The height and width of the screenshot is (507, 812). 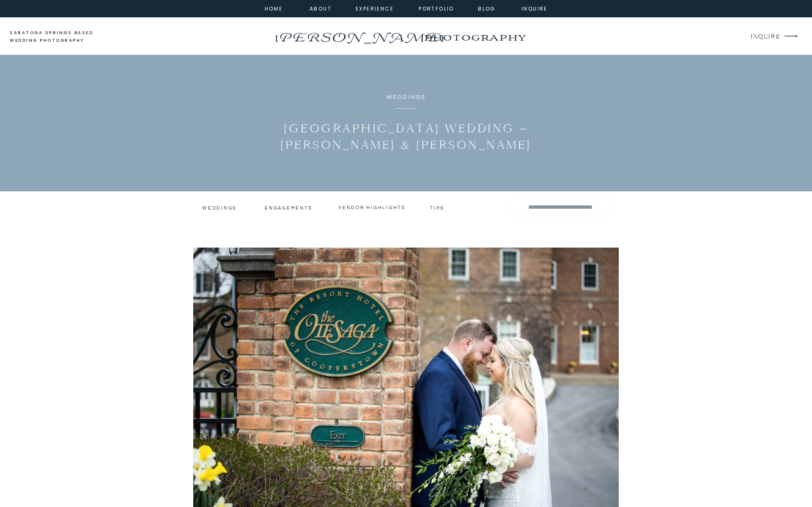 What do you see at coordinates (438, 207) in the screenshot?
I see `h3: tips` at bounding box center [438, 207].